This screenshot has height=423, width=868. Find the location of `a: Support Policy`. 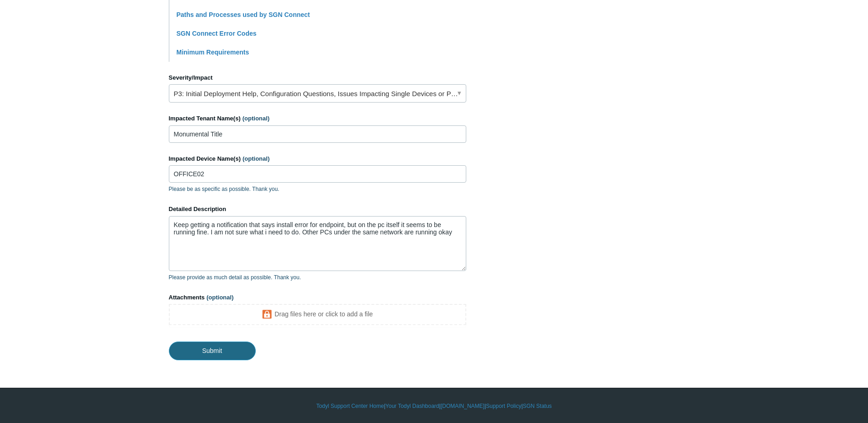

a: Support Policy is located at coordinates (504, 406).